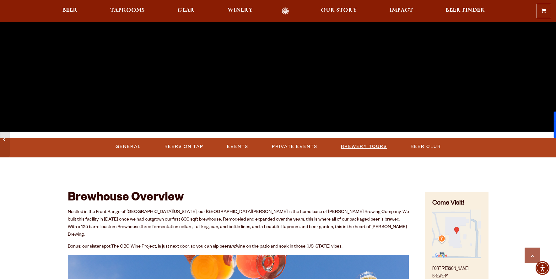 This screenshot has height=279, width=556. Describe the element at coordinates (426, 147) in the screenshot. I see `a: Beer Club` at that location.